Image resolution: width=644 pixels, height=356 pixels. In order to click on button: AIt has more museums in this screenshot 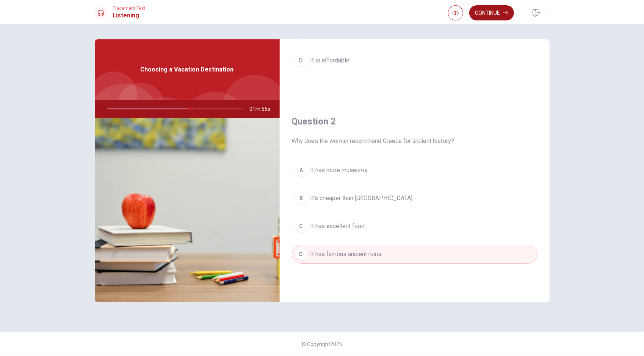, I will do `click(414, 171)`.